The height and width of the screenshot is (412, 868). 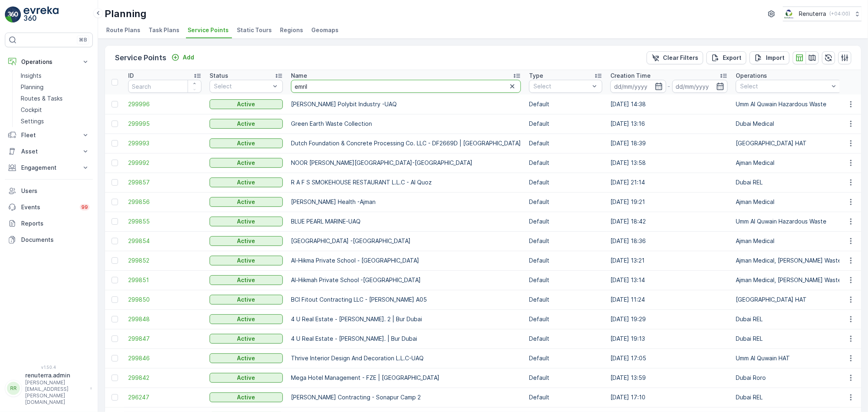 What do you see at coordinates (42, 99) in the screenshot?
I see `p: Routes & Tasks` at bounding box center [42, 99].